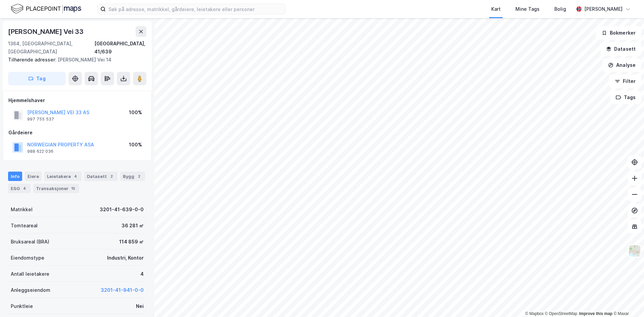 This screenshot has width=644, height=317. I want to click on div: Hjemmelshaver, so click(77, 100).